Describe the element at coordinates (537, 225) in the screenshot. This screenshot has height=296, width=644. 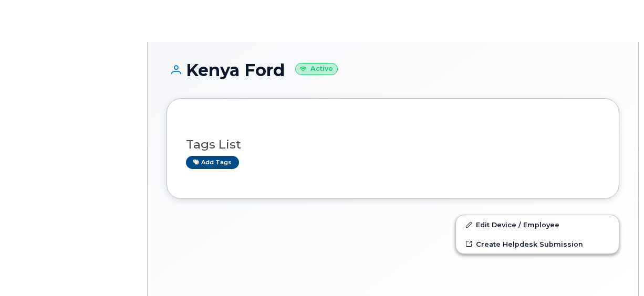
I see `a: Edit Device / Employee` at that location.